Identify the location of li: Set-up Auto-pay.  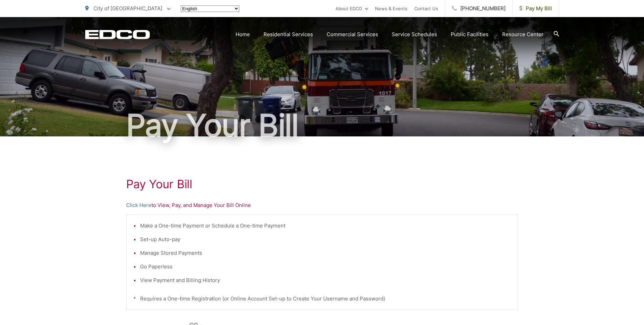
(326, 239).